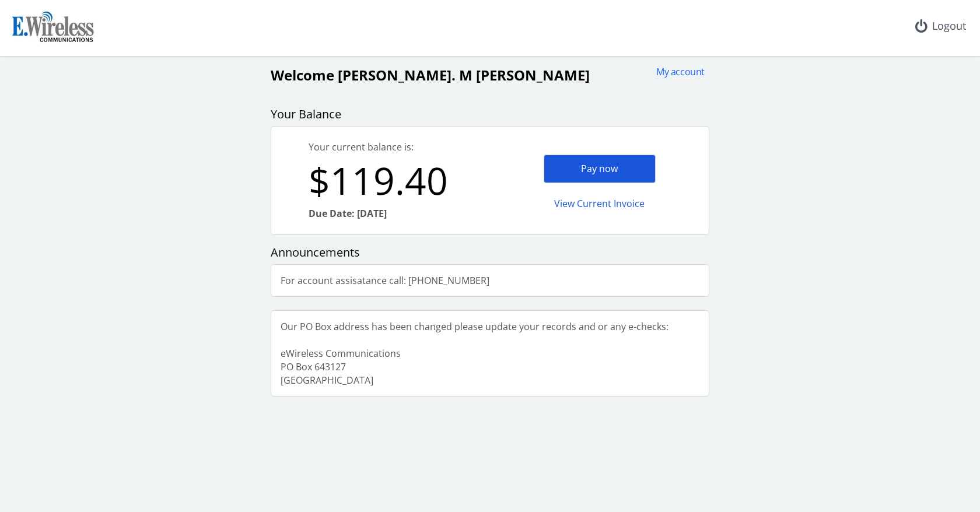  What do you see at coordinates (677, 71) in the screenshot?
I see `div: My account` at bounding box center [677, 71].